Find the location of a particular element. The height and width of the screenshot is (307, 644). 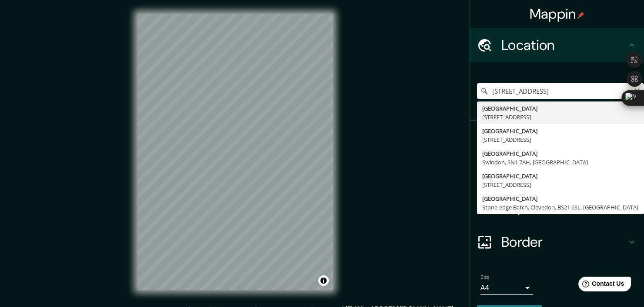

div: Layout is located at coordinates (557, 207).